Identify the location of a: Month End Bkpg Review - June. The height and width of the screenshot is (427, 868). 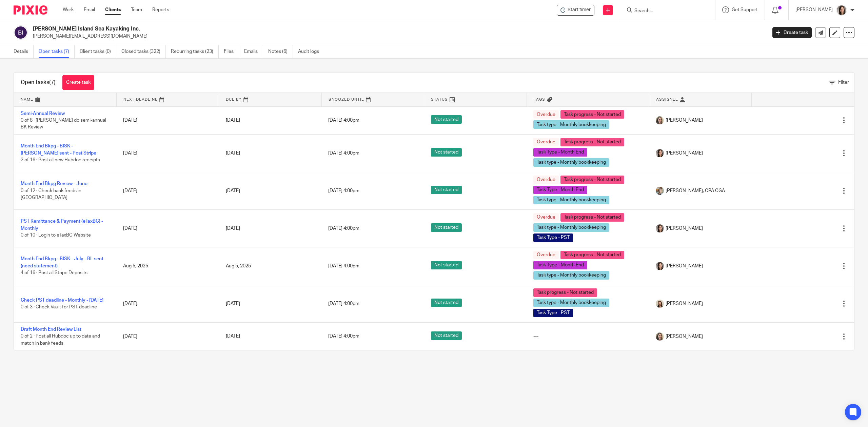
(54, 184).